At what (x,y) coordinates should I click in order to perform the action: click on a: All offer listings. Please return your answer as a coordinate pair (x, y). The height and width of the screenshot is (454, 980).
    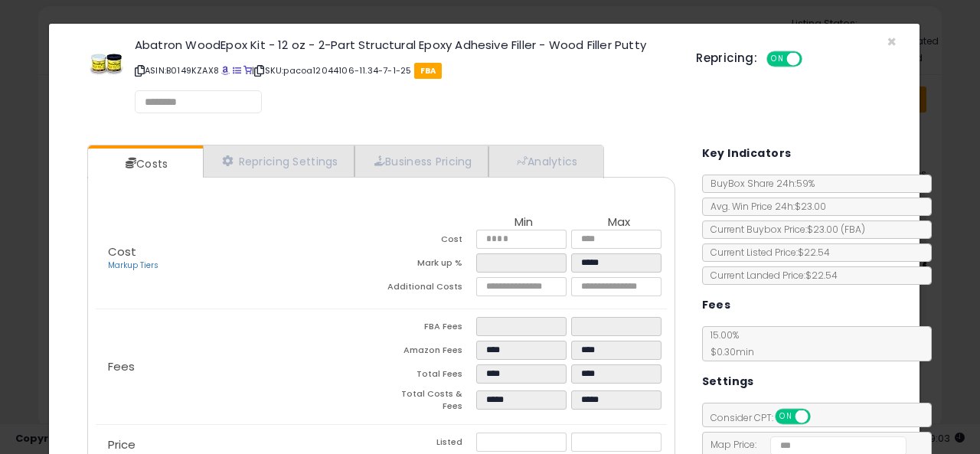
    Looking at the image, I should click on (237, 70).